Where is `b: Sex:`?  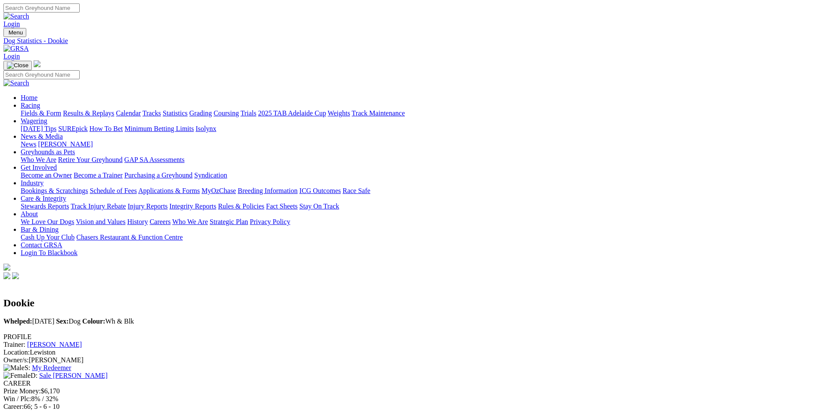
b: Sex: is located at coordinates (62, 321).